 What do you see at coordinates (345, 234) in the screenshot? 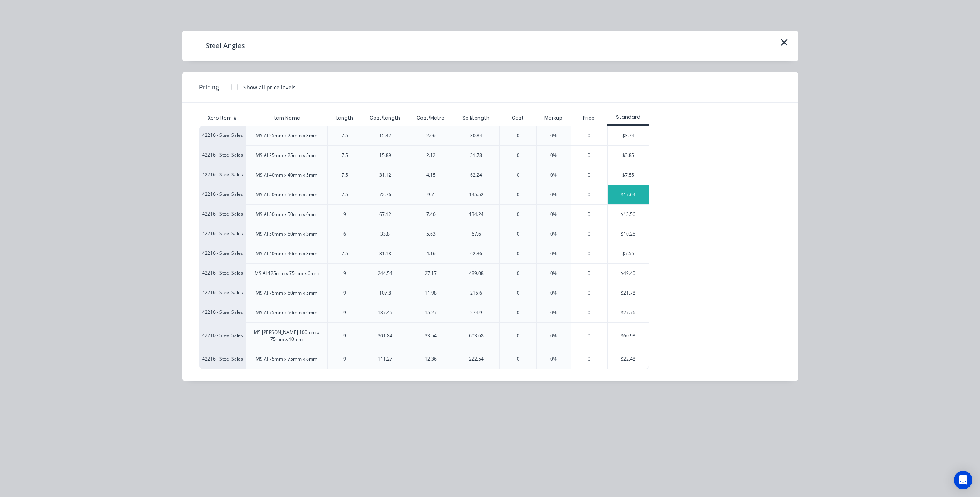
I see `div: 6` at bounding box center [345, 234].